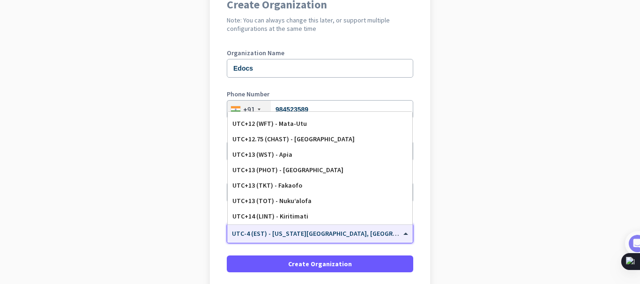 The image size is (640, 284). Describe the element at coordinates (320, 201) in the screenshot. I see `div: UTC+13 (TOT) - Nuku‘alofa` at that location.